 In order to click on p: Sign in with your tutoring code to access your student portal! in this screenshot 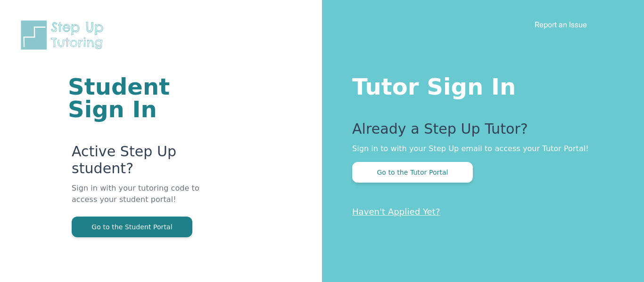, I will do `click(140, 200)`.